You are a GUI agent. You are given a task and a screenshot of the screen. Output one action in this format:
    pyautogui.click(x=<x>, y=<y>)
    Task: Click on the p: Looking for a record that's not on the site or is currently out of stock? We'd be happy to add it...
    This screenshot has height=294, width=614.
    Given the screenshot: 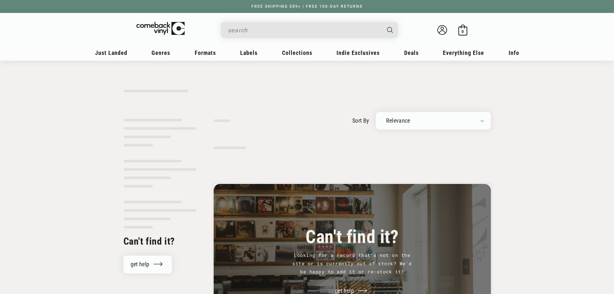 What is the action you would take?
    pyautogui.click(x=352, y=263)
    